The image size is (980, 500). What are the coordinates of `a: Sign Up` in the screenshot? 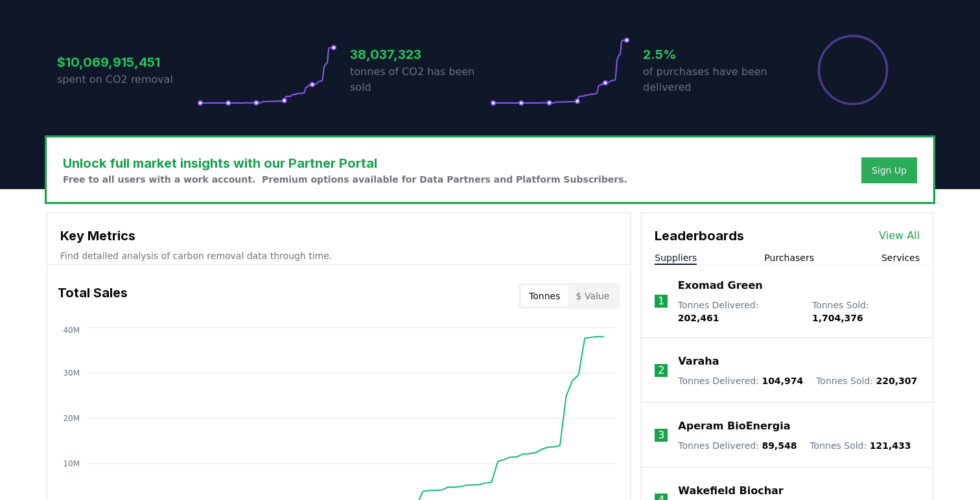 It's located at (889, 170).